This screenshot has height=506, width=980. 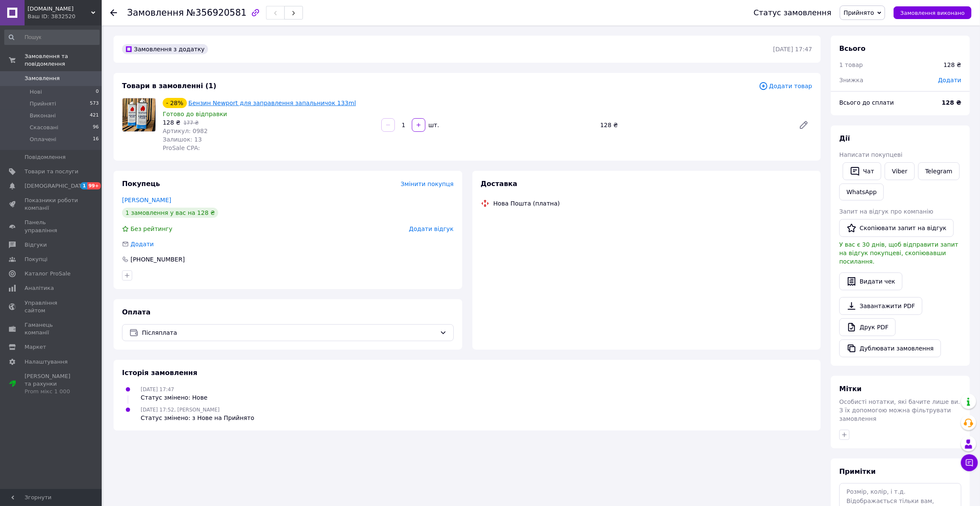 What do you see at coordinates (939, 171) in the screenshot?
I see `a: Telegram` at bounding box center [939, 171].